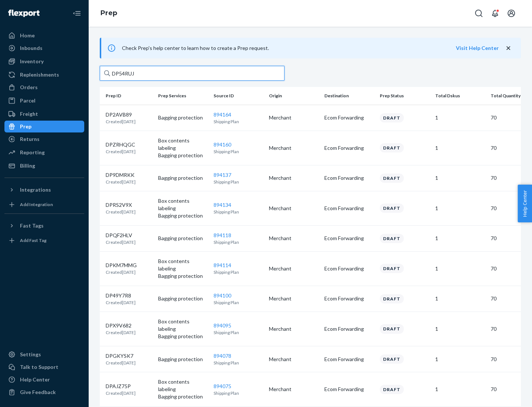 This screenshot has height=407, width=532. What do you see at coordinates (525, 203) in the screenshot?
I see `button: Help Center` at bounding box center [525, 203].